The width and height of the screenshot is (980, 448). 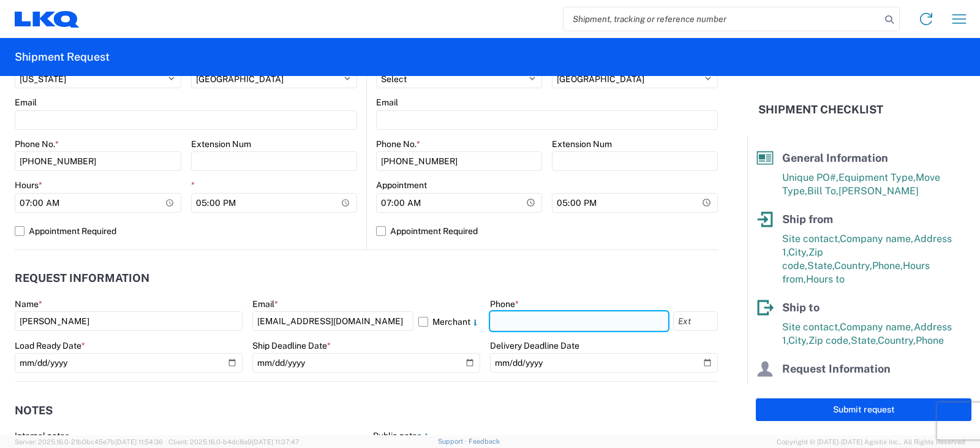 I want to click on span: Email,, so click(x=826, y=388).